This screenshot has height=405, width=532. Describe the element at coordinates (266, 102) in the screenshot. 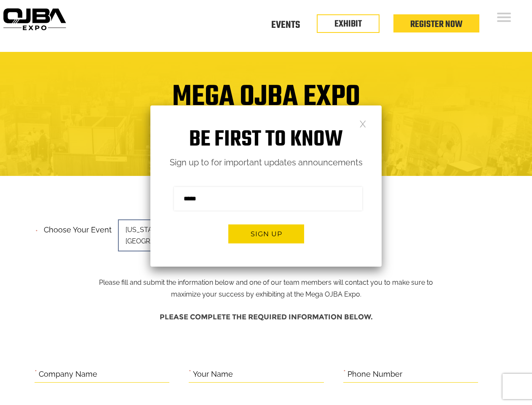

I see `h1: Mega OJBA Expo` at that location.